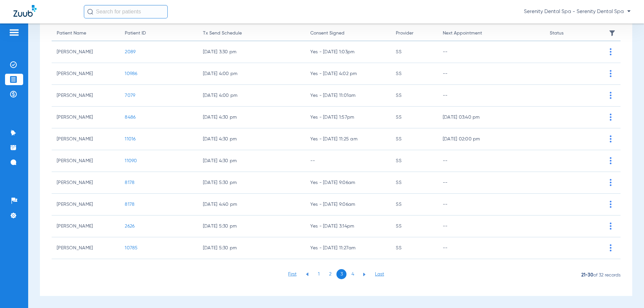  I want to click on li: First, so click(292, 274).